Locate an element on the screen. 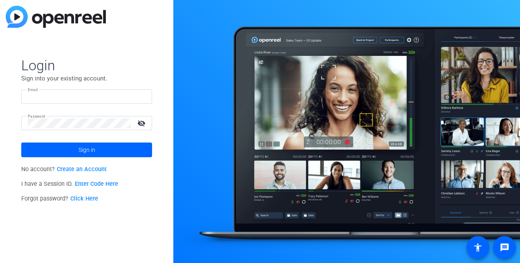 This screenshot has height=263, width=520. mat-label: Email is located at coordinates (33, 90).